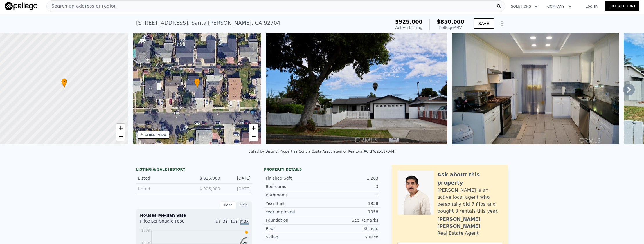 Image resolution: width=644 pixels, height=244 pixels. What do you see at coordinates (82, 6) in the screenshot?
I see `span: Search an address or region` at bounding box center [82, 6].